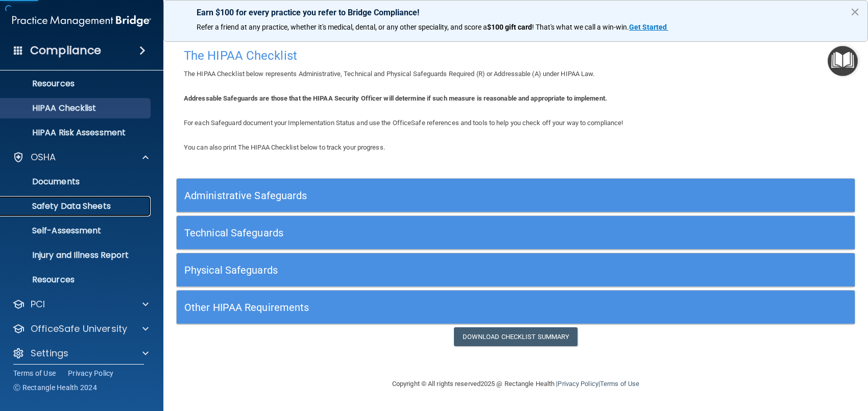 This screenshot has width=868, height=411. What do you see at coordinates (341, 27) in the screenshot?
I see `span: Refer a friend at any practice, whether it's medical, dental, or any other speciality, and score a` at bounding box center [341, 27].